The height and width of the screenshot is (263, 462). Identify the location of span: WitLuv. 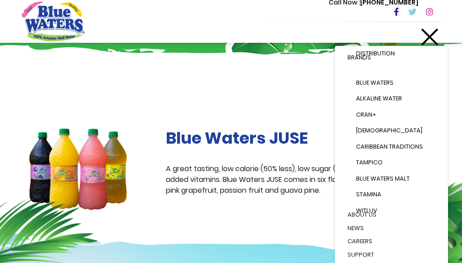
(366, 210).